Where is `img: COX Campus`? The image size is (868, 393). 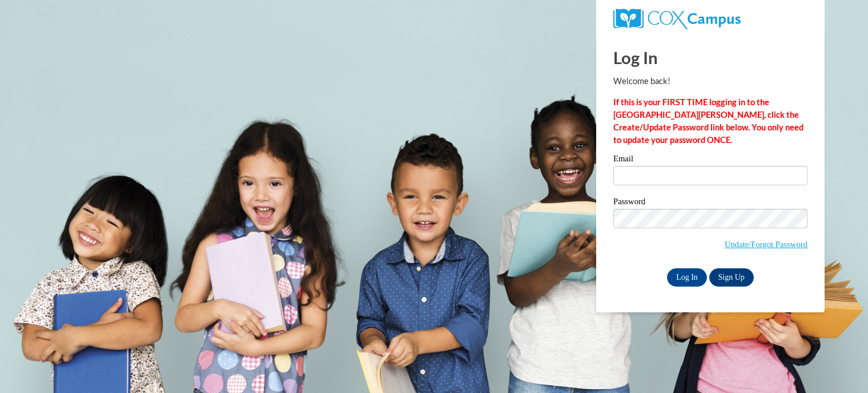
img: COX Campus is located at coordinates (677, 19).